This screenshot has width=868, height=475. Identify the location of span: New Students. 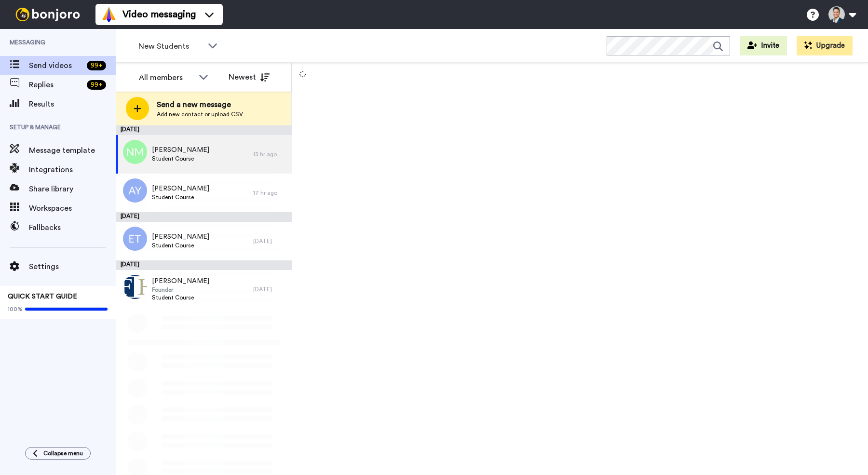
(171, 46).